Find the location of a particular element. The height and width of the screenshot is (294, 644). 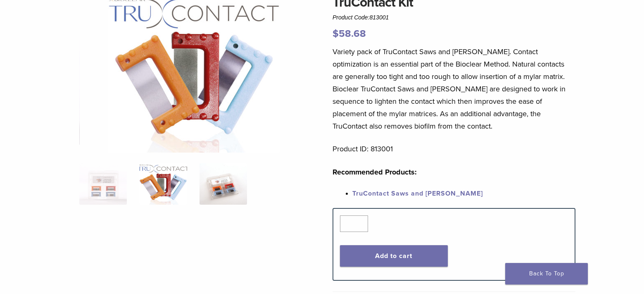

bdi: 58.68 is located at coordinates (349, 33).